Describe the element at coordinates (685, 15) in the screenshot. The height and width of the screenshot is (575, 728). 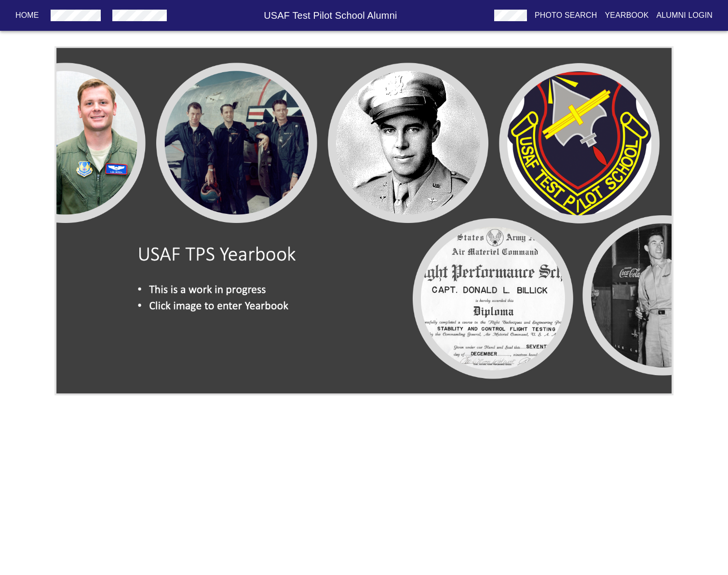
I see `a: Alumni Login` at that location.